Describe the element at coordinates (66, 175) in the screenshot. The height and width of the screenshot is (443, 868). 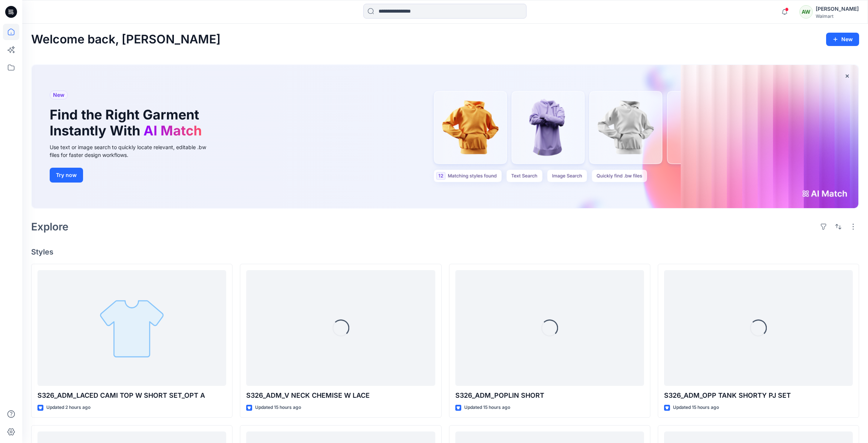
I see `button: Try now` at that location.